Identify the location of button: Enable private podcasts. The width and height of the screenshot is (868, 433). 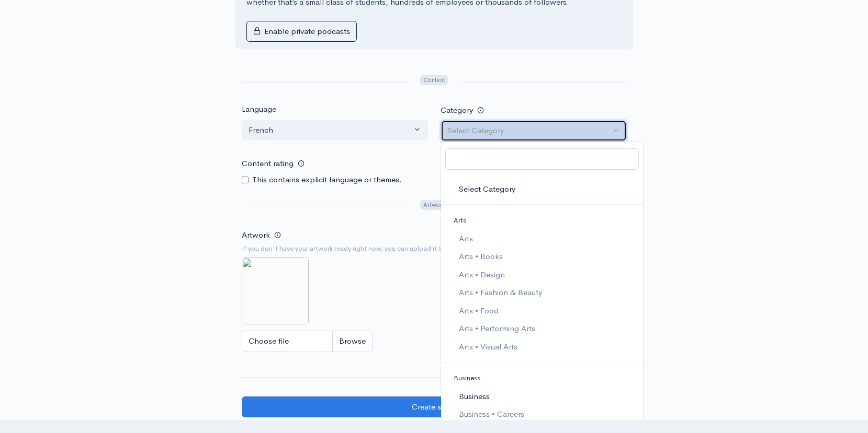
(302, 31).